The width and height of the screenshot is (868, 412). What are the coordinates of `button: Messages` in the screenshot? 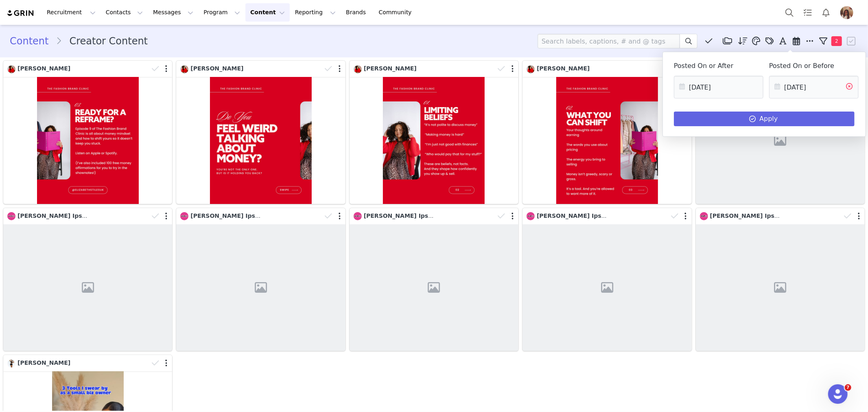 It's located at (173, 12).